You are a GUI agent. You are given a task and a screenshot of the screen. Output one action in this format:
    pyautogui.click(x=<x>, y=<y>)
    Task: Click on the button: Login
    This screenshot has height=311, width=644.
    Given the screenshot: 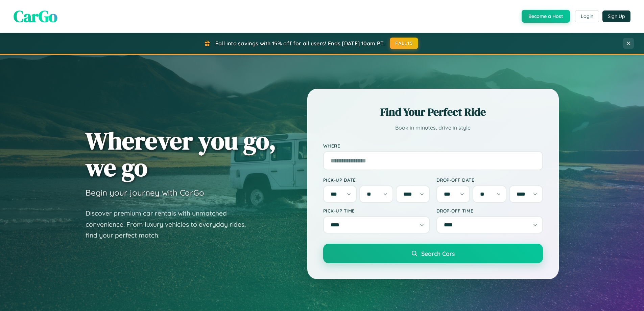 What is the action you would take?
    pyautogui.click(x=586, y=16)
    